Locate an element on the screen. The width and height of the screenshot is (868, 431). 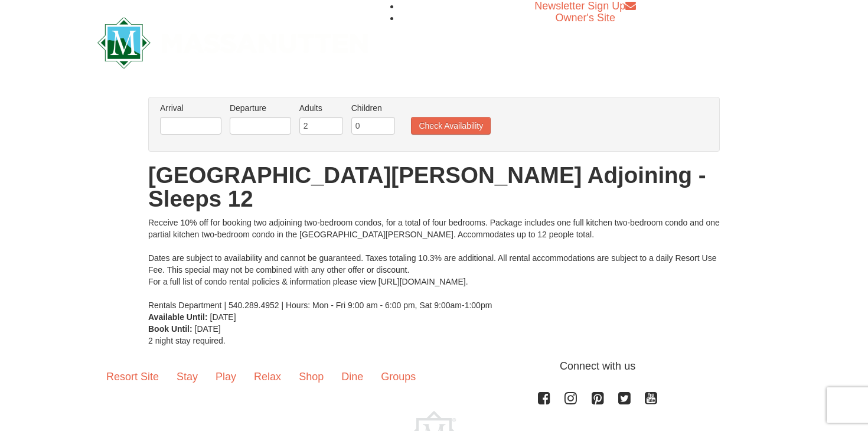
a: Shop is located at coordinates (311, 377).